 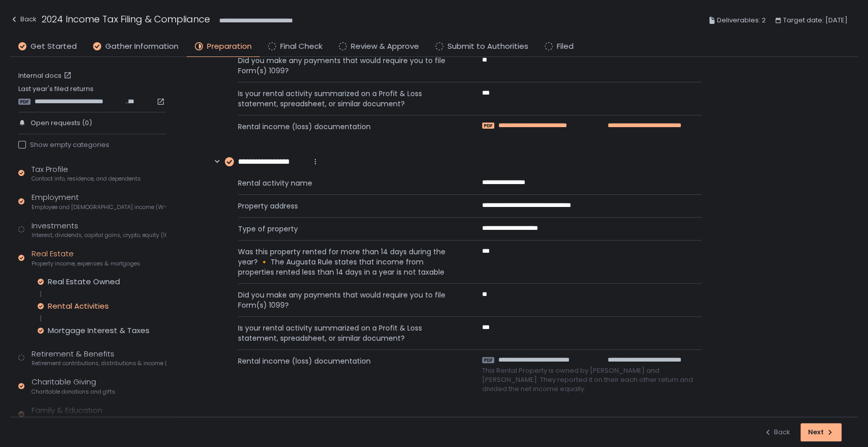 What do you see at coordinates (86, 258) in the screenshot?
I see `div: Real Estate` at bounding box center [86, 258].